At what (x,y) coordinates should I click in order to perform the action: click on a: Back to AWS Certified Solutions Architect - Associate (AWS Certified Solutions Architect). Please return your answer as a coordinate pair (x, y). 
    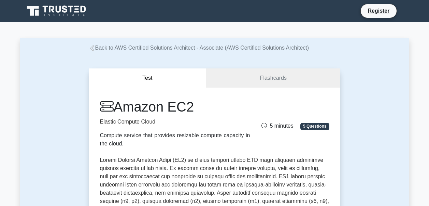
    Looking at the image, I should click on (199, 47).